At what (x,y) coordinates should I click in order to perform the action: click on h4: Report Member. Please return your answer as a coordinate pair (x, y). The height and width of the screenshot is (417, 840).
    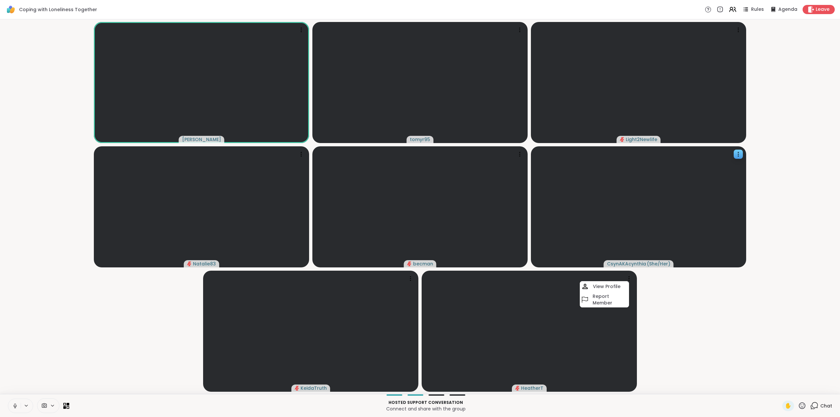
    Looking at the image, I should click on (610, 300).